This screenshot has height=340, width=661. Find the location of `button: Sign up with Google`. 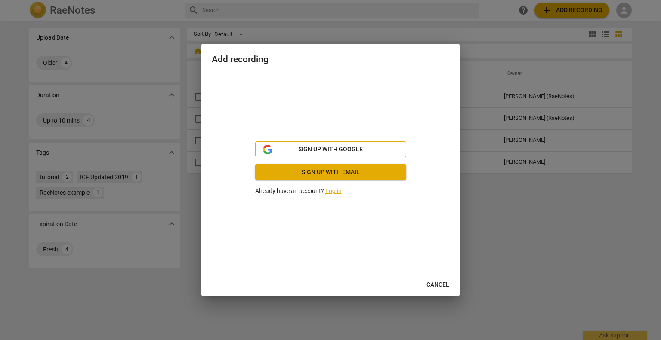

button: Sign up with Google is located at coordinates (330, 150).